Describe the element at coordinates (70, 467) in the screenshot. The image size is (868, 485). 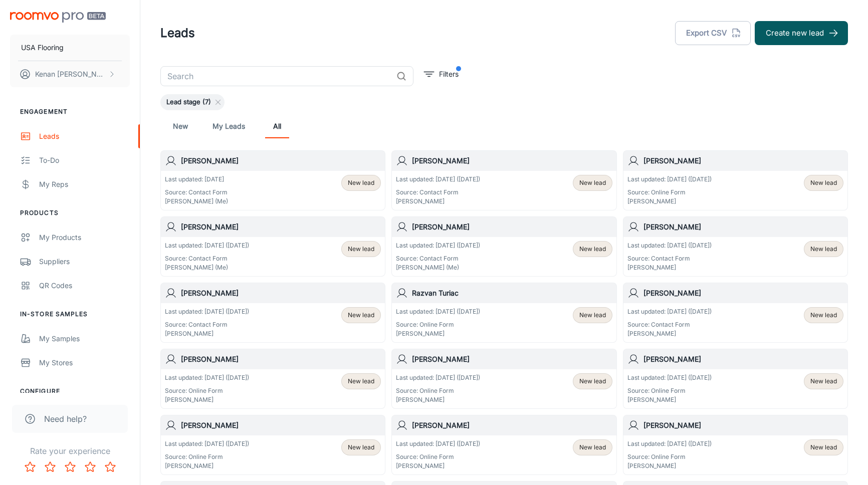
I see `button: Rate 3 star` at that location.